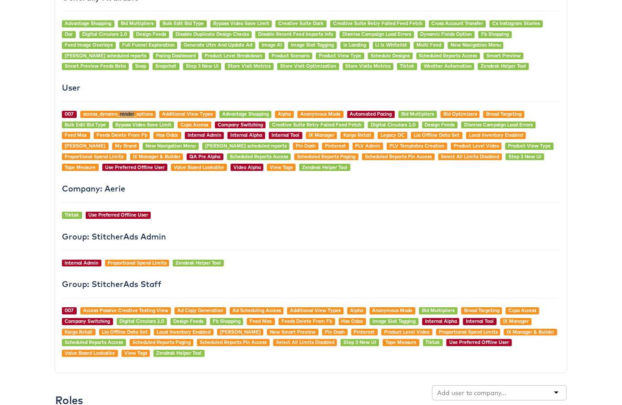 Image resolution: width=622 pixels, height=405 pixels. Describe the element at coordinates (148, 45) in the screenshot. I see `a: Full Funnel Exploration` at that location.